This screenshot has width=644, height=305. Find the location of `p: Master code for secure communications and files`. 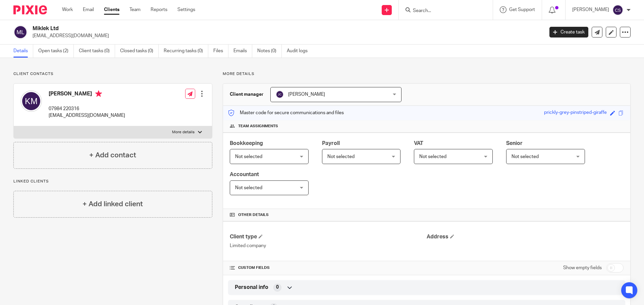

p: Master code for secure communications and files is located at coordinates (286, 113).